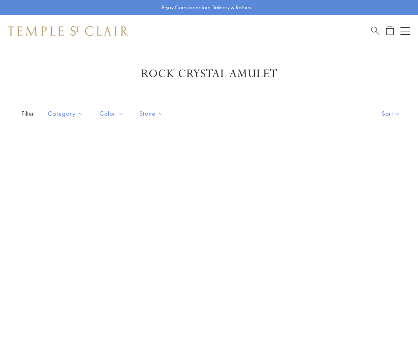 Image resolution: width=418 pixels, height=353 pixels. Describe the element at coordinates (209, 74) in the screenshot. I see `h1: Rock Crystal Amulet` at that location.